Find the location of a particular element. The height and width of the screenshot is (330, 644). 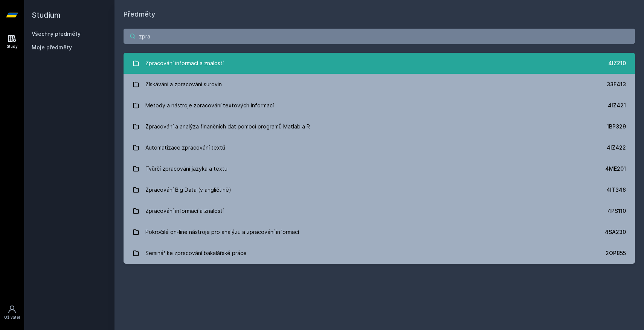

a: Automatizace zpracování textů 4IZ422 is located at coordinates (379, 148).